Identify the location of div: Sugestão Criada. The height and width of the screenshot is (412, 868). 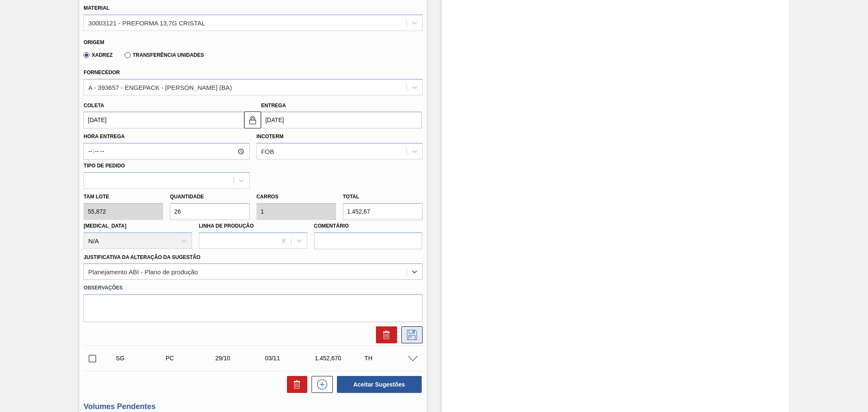
(142, 359).